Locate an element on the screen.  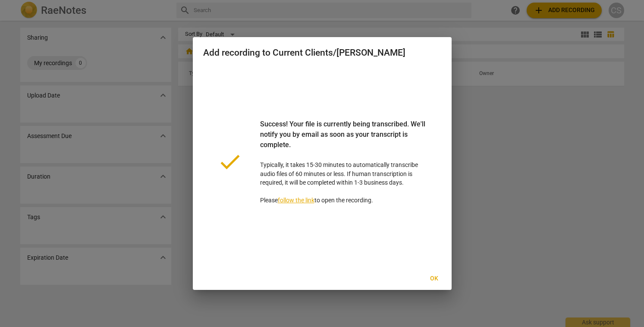
p: Typically, it takes 15-30 minutes to automatically transcribe audio files of 60 minutes or less. ... is located at coordinates (344, 162).